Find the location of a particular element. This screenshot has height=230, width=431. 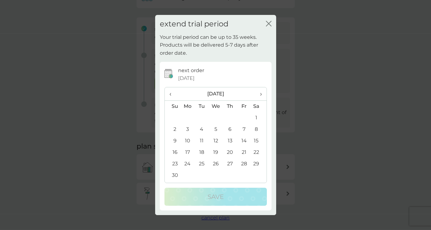

td: 11 is located at coordinates (202, 141).